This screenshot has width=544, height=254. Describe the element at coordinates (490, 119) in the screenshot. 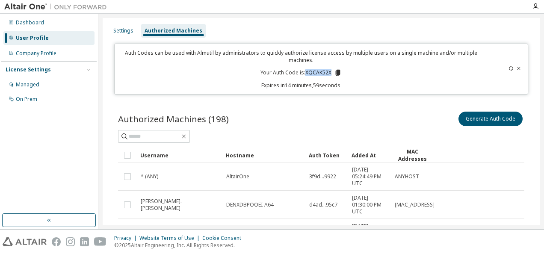

I see `button: Generate Auth Code` at that location.